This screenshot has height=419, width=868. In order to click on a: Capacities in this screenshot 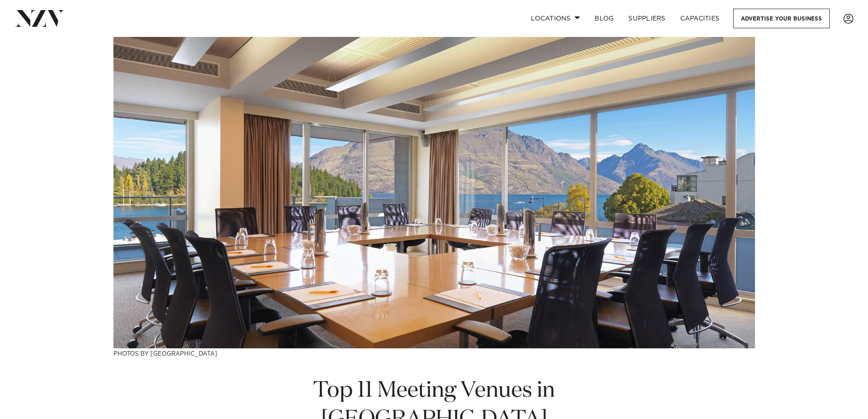, I will do `click(700, 18)`.